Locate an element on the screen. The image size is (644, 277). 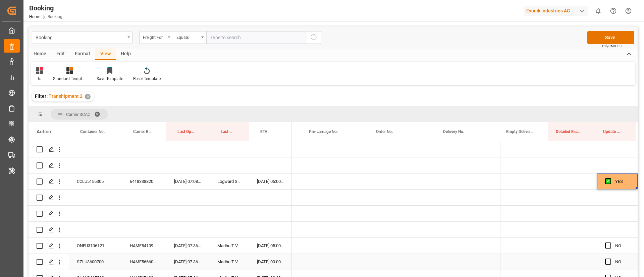
div: Home is located at coordinates (40, 54).